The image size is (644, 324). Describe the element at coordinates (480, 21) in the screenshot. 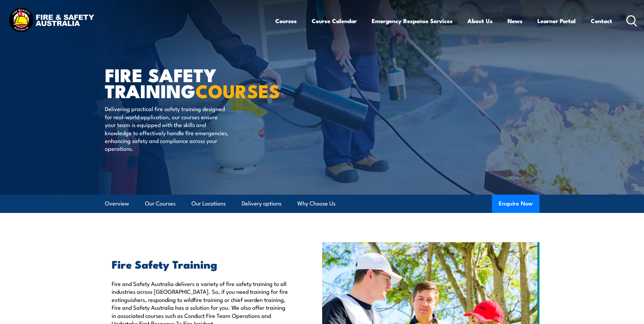

I see `a: About Us` at that location.